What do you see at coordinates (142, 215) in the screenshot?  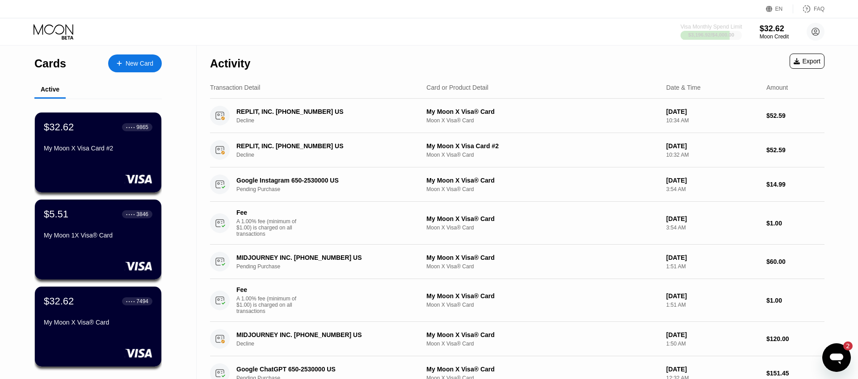 I see `div: 3846` at bounding box center [142, 215].